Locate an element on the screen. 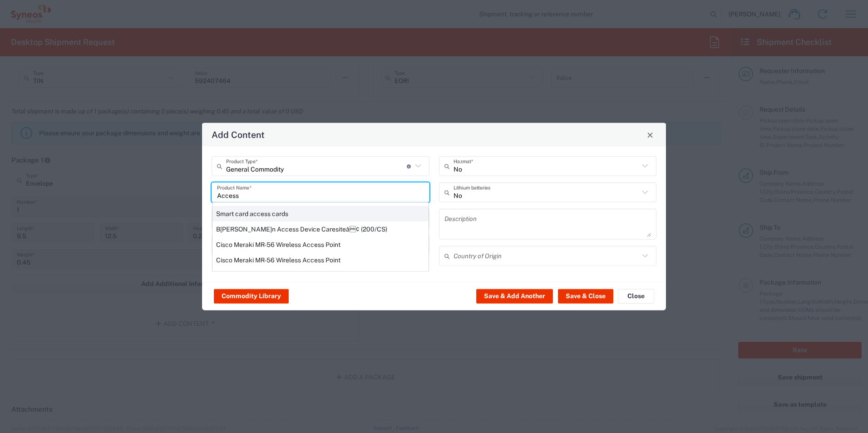 This screenshot has height=433, width=868. button: Save & Add Another is located at coordinates (514, 296).